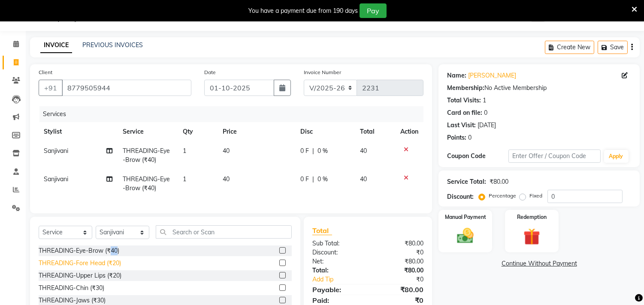  What do you see at coordinates (336, 270) in the screenshot?
I see `div: Total:` at bounding box center [336, 270].